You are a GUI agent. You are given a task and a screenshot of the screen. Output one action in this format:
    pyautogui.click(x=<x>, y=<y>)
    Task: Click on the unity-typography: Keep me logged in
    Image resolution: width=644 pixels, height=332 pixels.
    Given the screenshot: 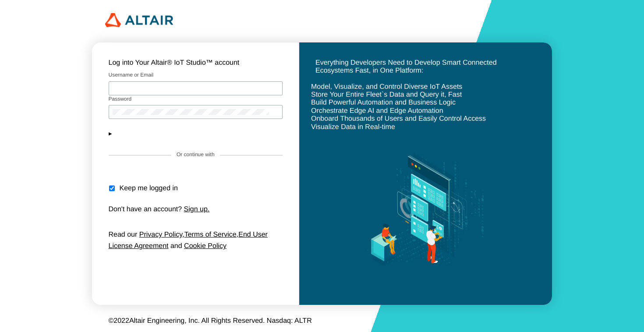 What is the action you would take?
    pyautogui.click(x=148, y=189)
    